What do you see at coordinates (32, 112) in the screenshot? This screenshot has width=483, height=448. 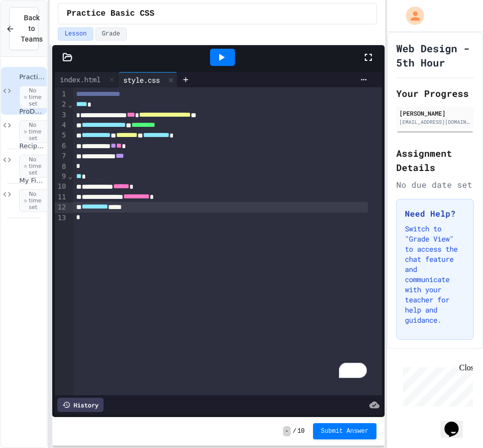 I see `span: ProDesigner` at bounding box center [32, 112].